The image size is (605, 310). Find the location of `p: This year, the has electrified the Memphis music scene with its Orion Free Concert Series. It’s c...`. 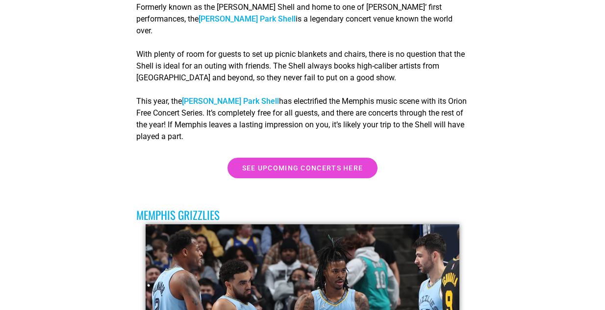

p: This year, the has electrified the Memphis music scene with its Orion Free Concert Series. It’s c... is located at coordinates (302, 119).